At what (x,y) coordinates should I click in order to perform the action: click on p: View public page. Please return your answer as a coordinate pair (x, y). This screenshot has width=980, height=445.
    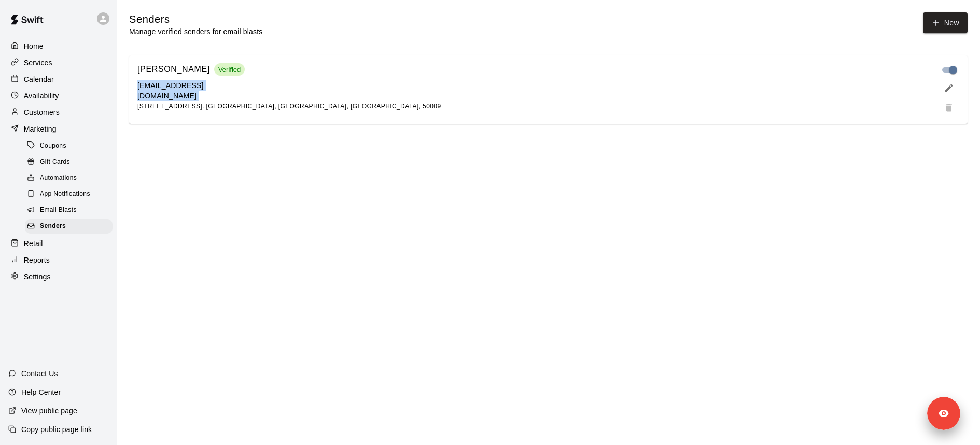
    Looking at the image, I should click on (49, 411).